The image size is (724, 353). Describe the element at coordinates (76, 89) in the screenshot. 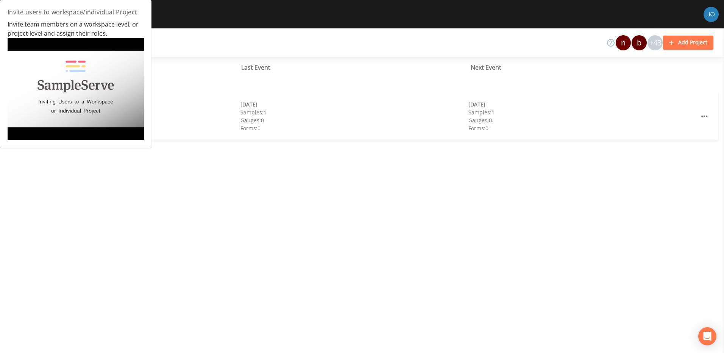

I see `img: hqdefault.jpg` at that location.